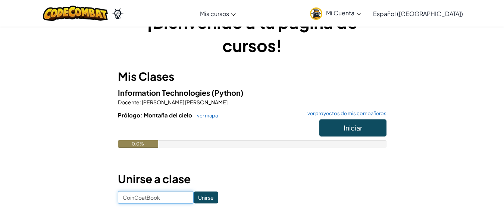 The height and width of the screenshot is (224, 504). I want to click on h3: Unirse a clase, so click(252, 178).